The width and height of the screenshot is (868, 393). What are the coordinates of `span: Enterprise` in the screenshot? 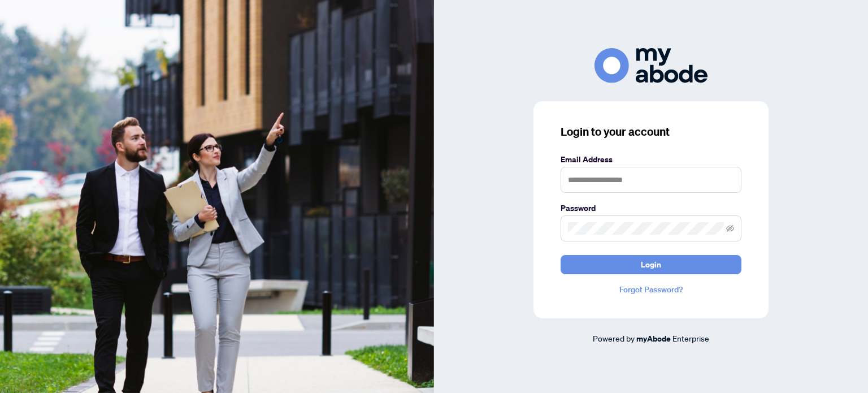 It's located at (691, 339).